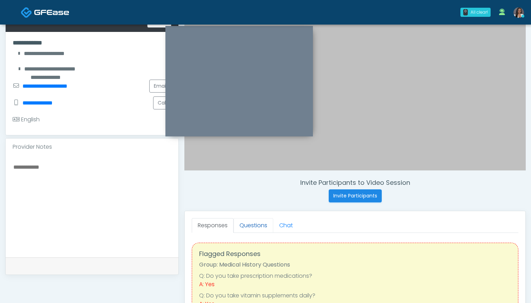  Describe the element at coordinates (26, 120) in the screenshot. I see `div: English` at that location.